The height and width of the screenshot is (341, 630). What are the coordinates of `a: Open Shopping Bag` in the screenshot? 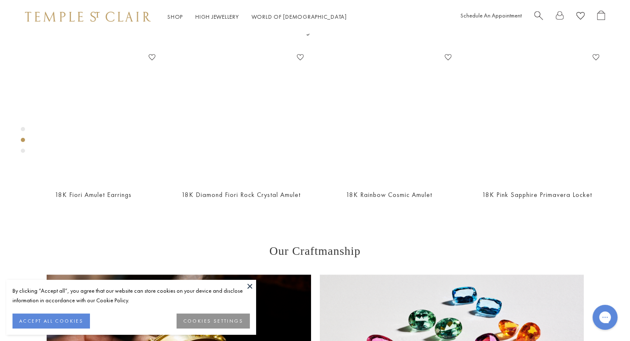 It's located at (601, 17).